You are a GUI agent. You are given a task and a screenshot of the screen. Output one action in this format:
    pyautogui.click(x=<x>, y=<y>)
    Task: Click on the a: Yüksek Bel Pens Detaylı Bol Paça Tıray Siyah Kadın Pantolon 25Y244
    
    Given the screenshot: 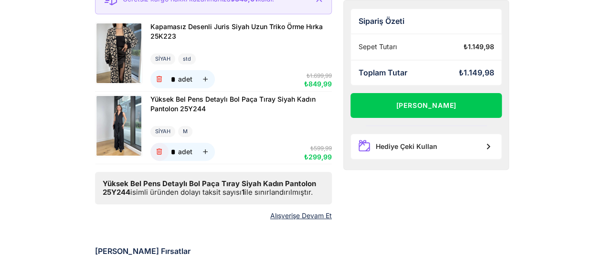 What is the action you would take?
    pyautogui.click(x=239, y=105)
    